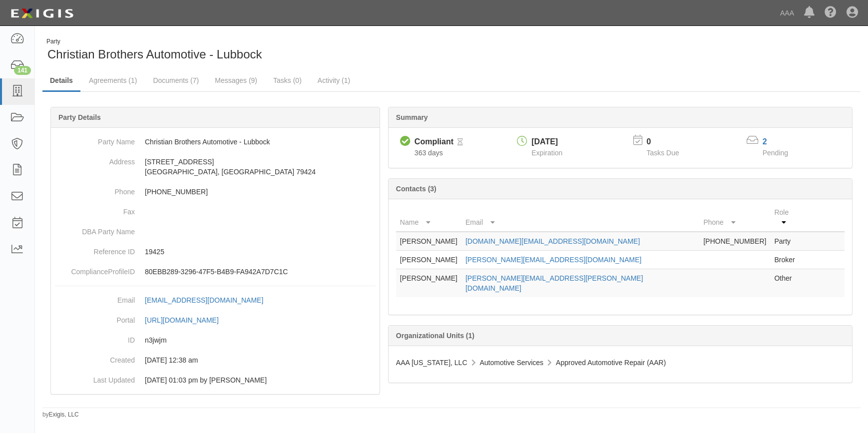  Describe the element at coordinates (435, 335) in the screenshot. I see `b: Organizational Units (1)` at that location.